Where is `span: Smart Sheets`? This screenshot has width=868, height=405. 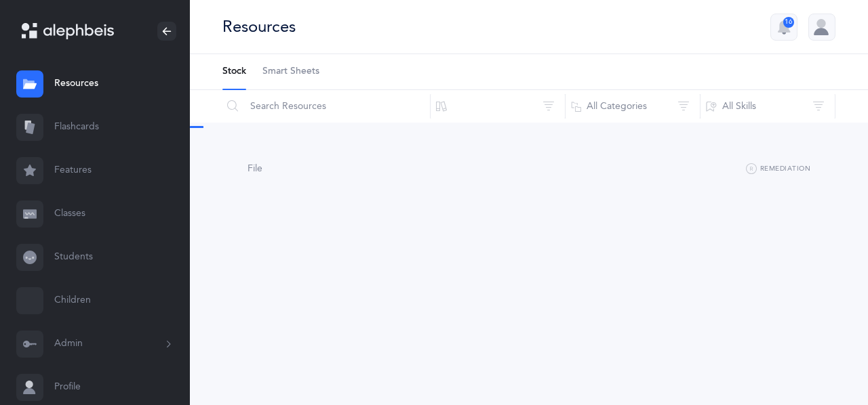 span: Smart Sheets is located at coordinates (291, 72).